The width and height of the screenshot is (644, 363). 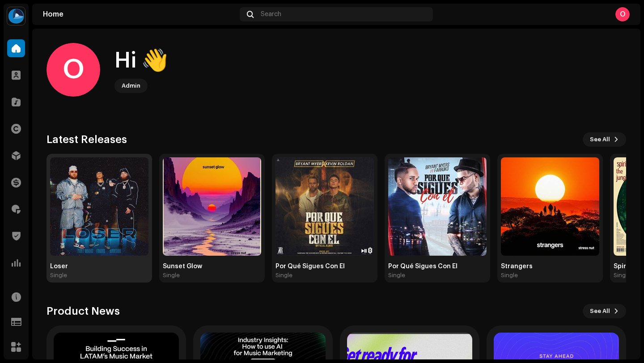 I want to click on div: Sunset Glow, so click(x=212, y=266).